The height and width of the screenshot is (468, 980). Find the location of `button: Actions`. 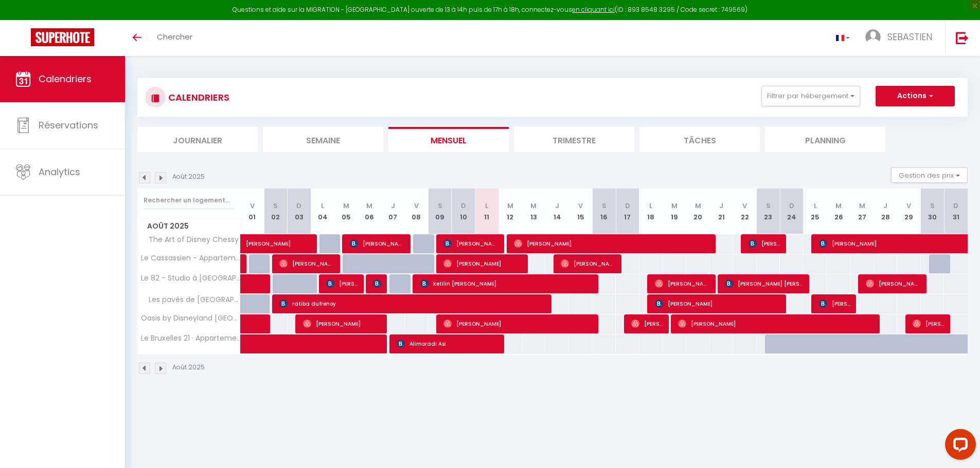

button: Actions is located at coordinates (915, 96).